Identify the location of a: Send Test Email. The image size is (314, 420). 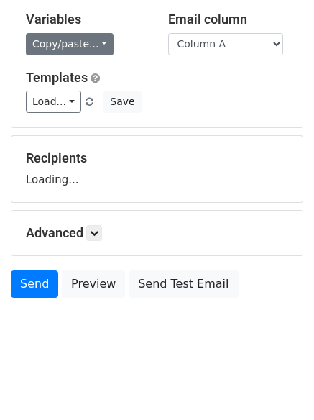
(183, 284).